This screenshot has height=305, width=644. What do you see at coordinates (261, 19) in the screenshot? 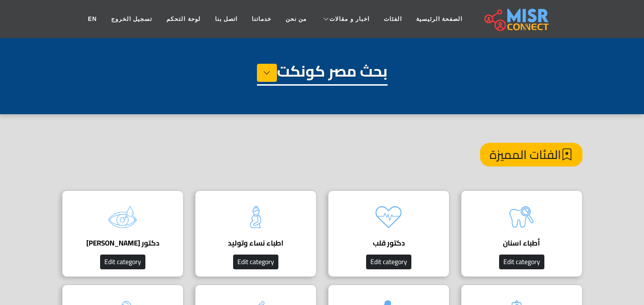
I see `a: خدماتنا` at bounding box center [261, 19].